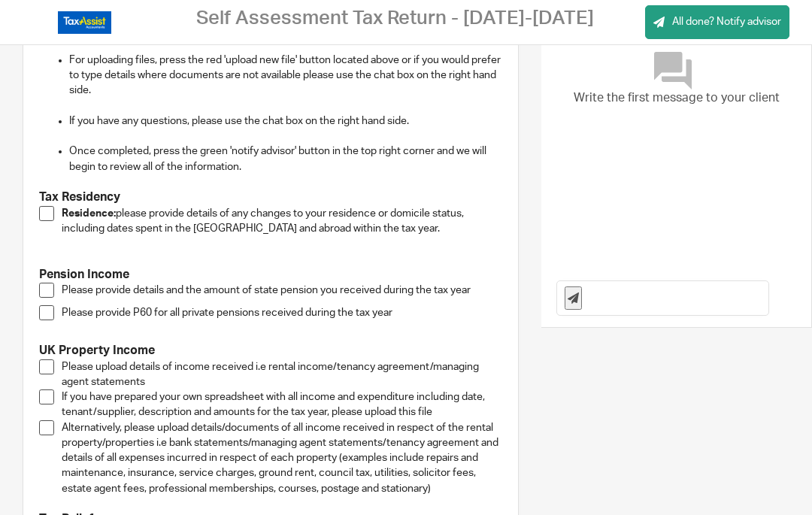 The width and height of the screenshot is (812, 515). Describe the element at coordinates (97, 351) in the screenshot. I see `strong: UK Property Income` at that location.